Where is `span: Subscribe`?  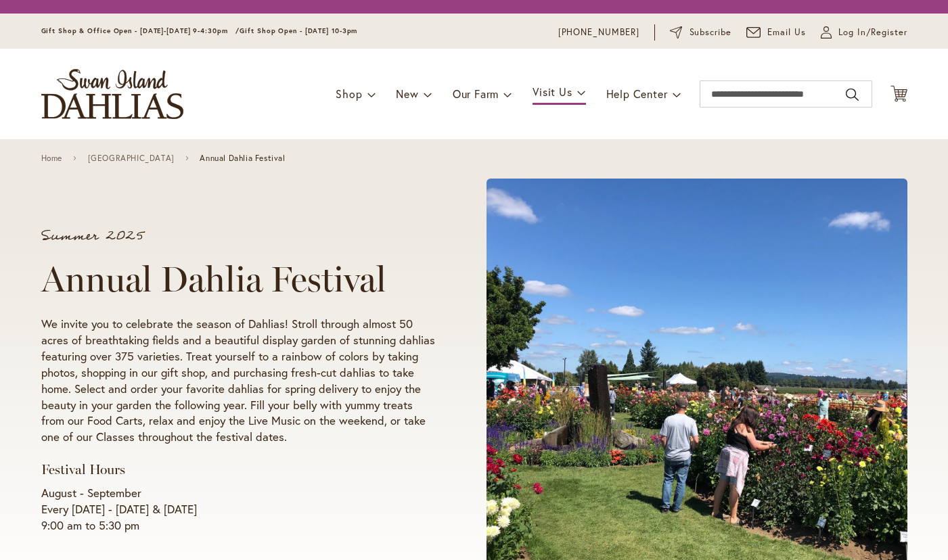 span: Subscribe is located at coordinates (711, 32).